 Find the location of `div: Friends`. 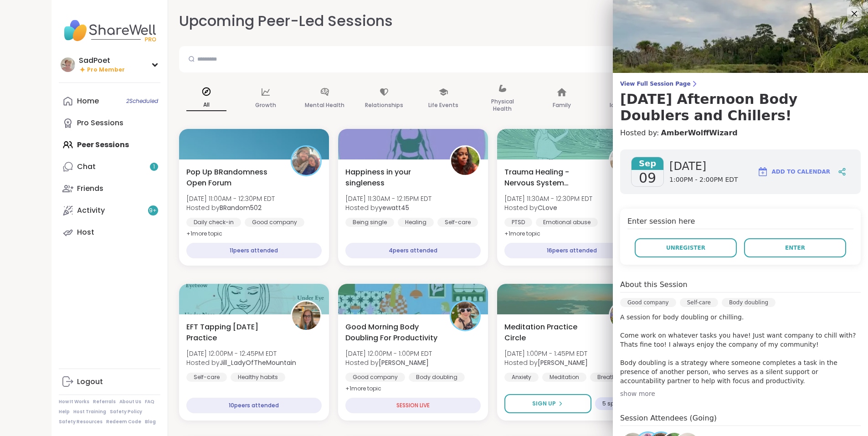

div: Friends is located at coordinates (91, 189).